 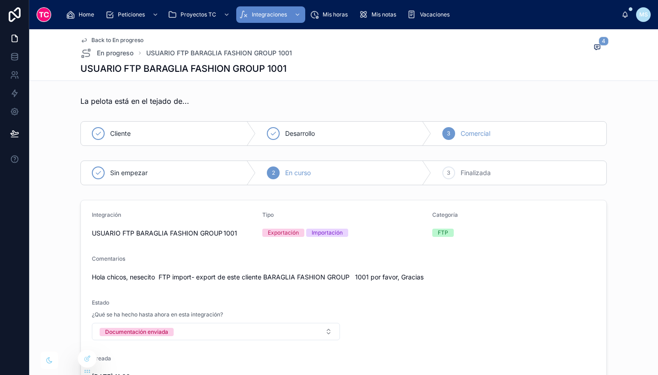 What do you see at coordinates (268, 214) in the screenshot?
I see `span: Tipo` at bounding box center [268, 214].